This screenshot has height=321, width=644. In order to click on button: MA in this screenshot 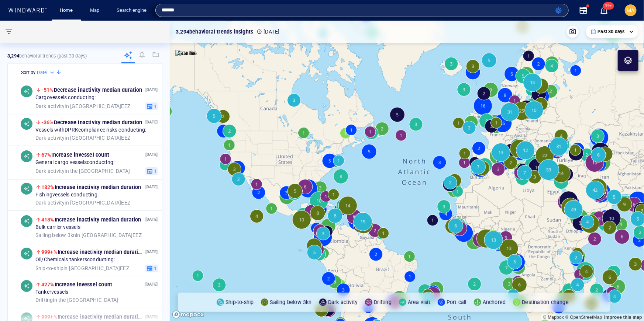, I will do `click(630, 10)`.